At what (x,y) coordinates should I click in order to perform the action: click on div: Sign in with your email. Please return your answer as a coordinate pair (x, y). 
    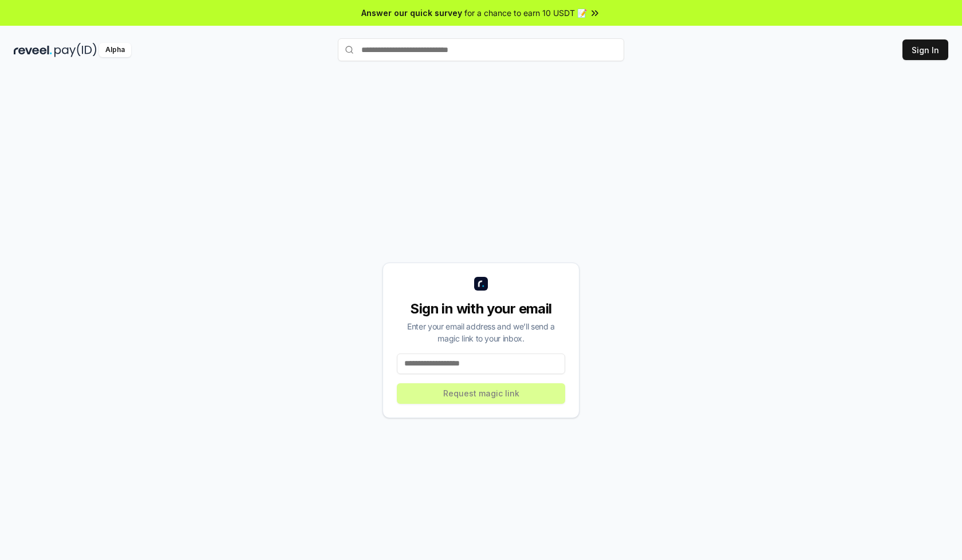
    Looking at the image, I should click on (481, 309).